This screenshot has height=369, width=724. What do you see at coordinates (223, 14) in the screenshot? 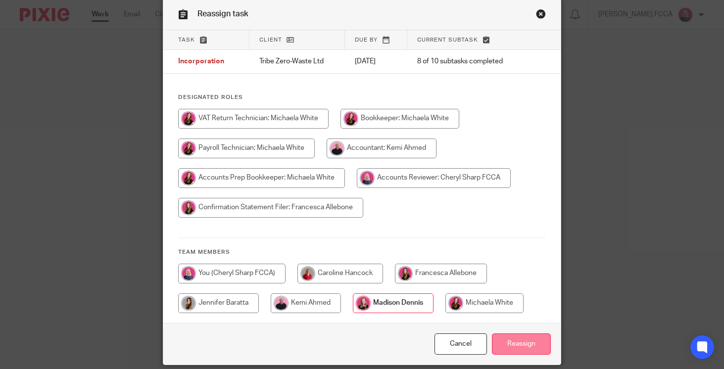
I see `span: Reassign task` at bounding box center [223, 14].